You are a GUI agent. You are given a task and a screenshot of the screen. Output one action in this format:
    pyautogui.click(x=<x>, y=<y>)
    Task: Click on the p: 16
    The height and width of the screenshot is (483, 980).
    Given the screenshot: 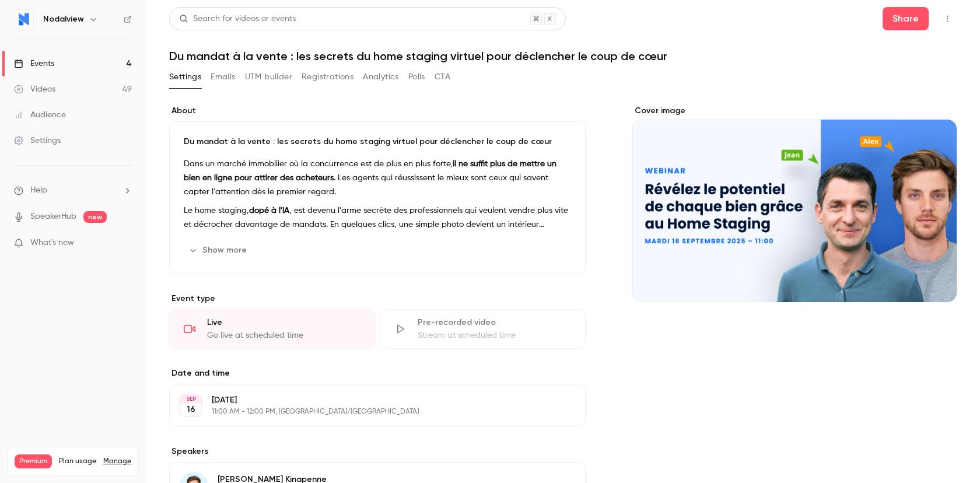 What is the action you would take?
    pyautogui.click(x=190, y=409)
    